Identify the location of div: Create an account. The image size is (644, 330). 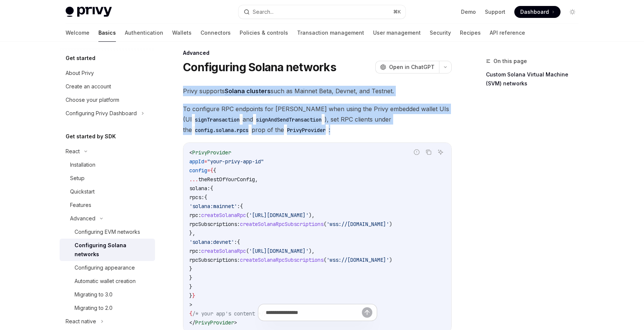
(88, 87).